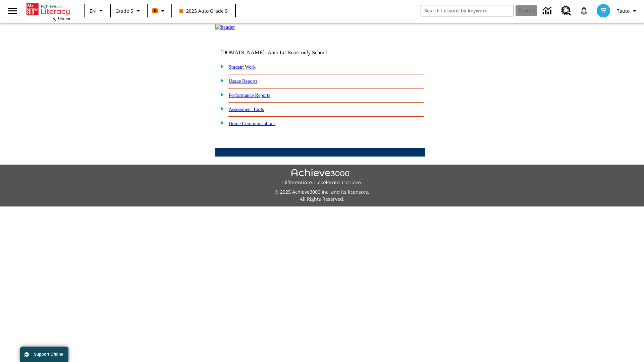  Describe the element at coordinates (242, 67) in the screenshot. I see `a: Student Work` at that location.